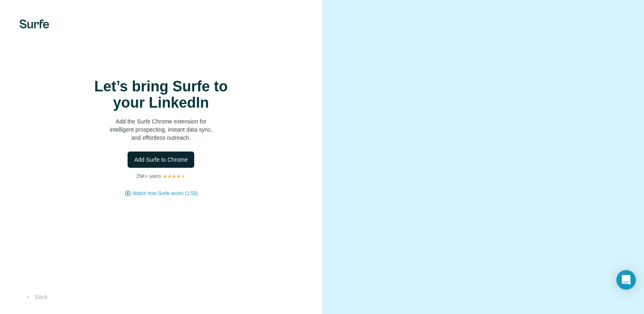 The width and height of the screenshot is (644, 314). What do you see at coordinates (161, 94) in the screenshot?
I see `h1: Let’s bring Surfe to your LinkedIn` at bounding box center [161, 94].